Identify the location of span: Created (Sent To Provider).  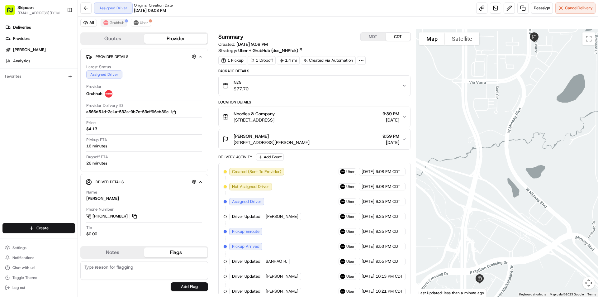
(257, 172).